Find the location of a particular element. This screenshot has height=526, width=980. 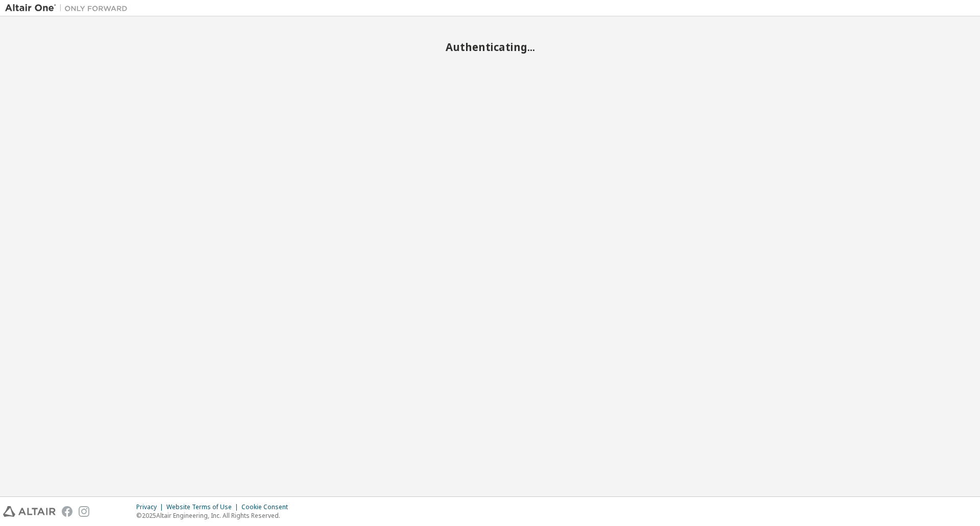

div: Website Terms of Use is located at coordinates (204, 507).